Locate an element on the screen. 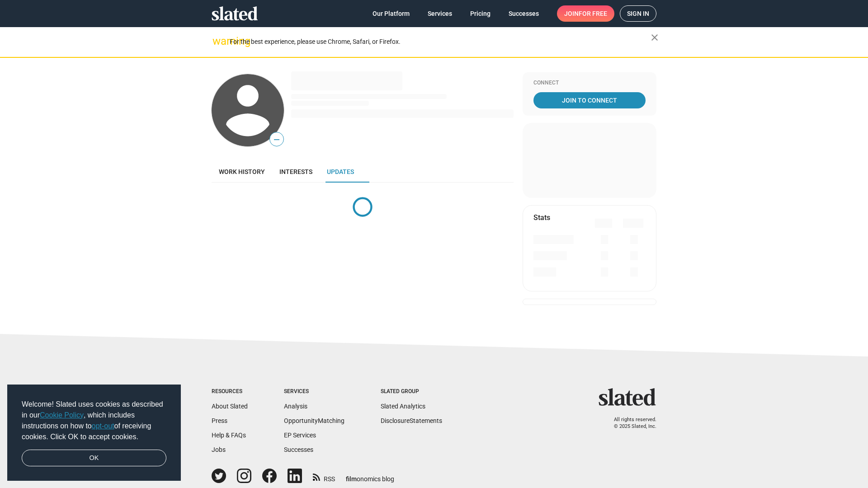  a: Analysis is located at coordinates (296, 406).